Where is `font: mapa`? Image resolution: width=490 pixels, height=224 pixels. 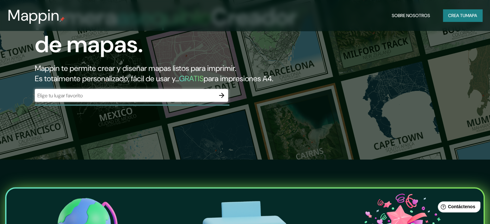 font: mapa is located at coordinates (471, 15).